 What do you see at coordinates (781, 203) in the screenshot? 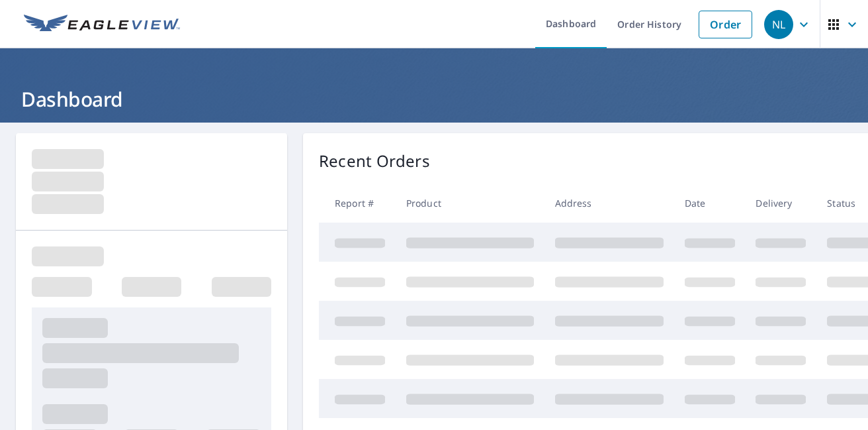
I see `th: Delivery` at bounding box center [781, 203].